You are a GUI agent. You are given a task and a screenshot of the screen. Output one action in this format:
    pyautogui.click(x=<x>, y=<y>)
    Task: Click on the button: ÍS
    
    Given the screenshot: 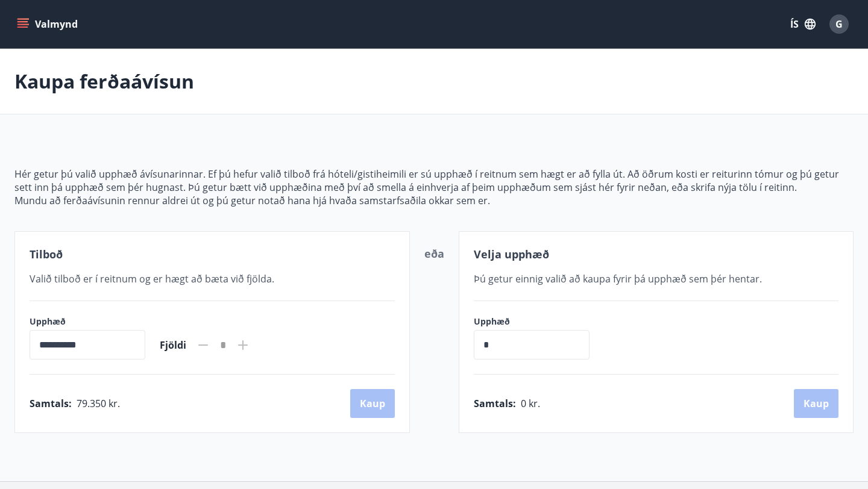 What is the action you would take?
    pyautogui.click(x=803, y=24)
    